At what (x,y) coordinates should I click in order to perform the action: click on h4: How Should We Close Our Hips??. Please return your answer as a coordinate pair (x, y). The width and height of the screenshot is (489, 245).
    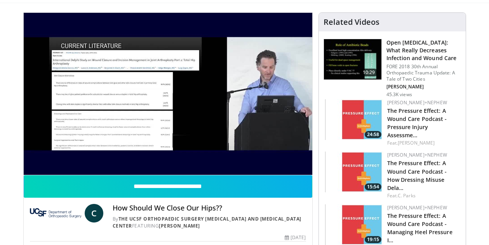
    Looking at the image, I should click on (209, 208).